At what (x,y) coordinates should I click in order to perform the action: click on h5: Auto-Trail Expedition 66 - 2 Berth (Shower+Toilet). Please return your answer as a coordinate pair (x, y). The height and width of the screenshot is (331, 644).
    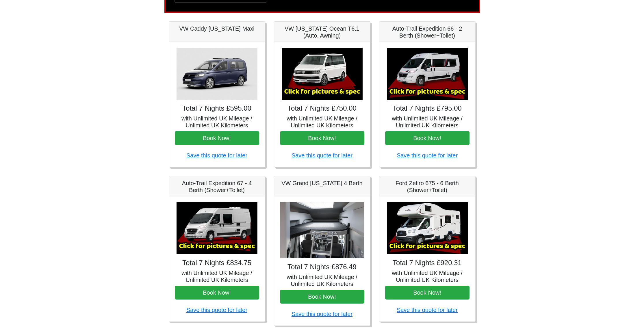
    Looking at the image, I should click on (427, 32).